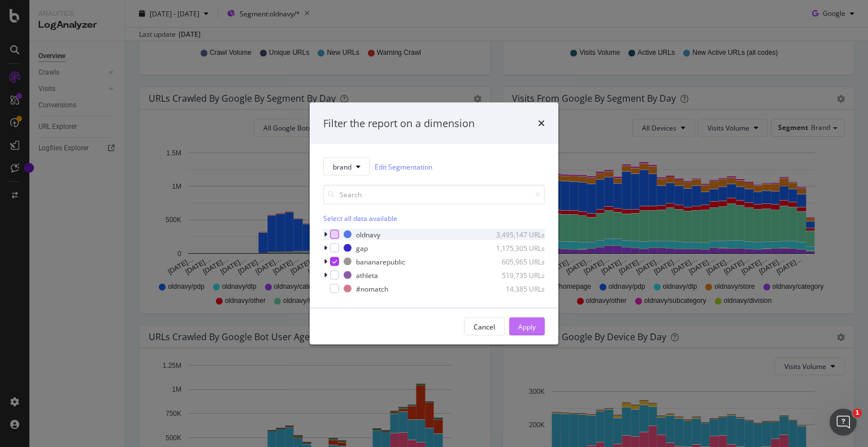 The image size is (868, 447). I want to click on div: gap, so click(361, 247).